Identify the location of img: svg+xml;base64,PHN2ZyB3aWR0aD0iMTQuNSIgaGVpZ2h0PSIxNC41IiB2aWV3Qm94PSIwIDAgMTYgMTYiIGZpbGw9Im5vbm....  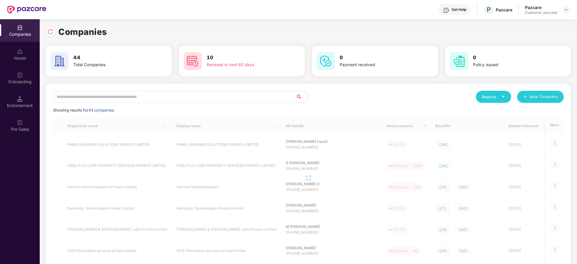
(20, 99).